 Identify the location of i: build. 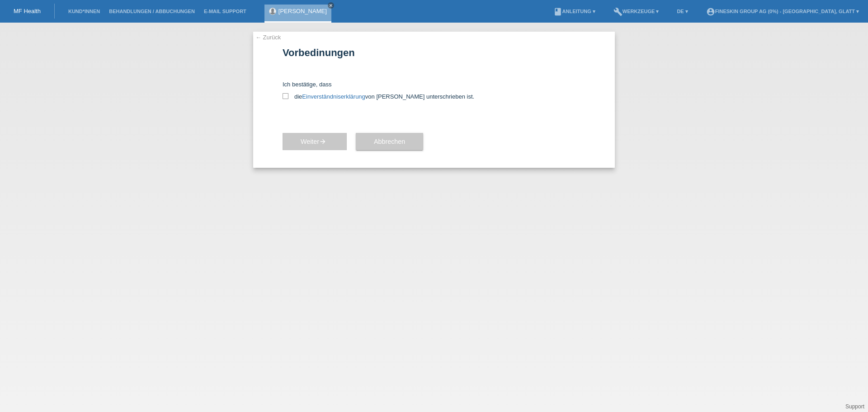
(618, 12).